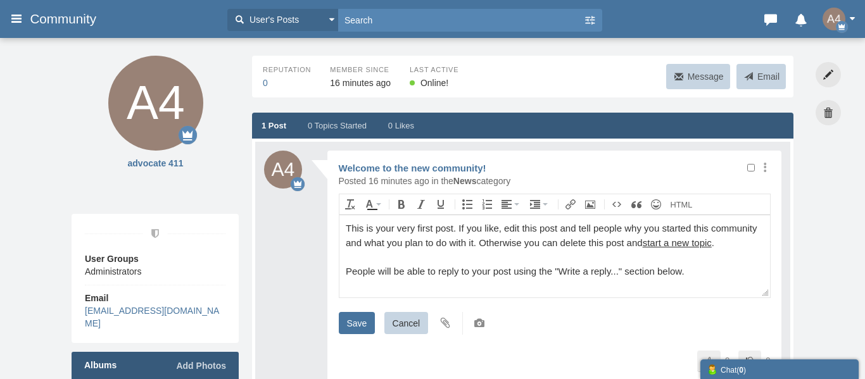 This screenshot has width=865, height=379. Describe the element at coordinates (353, 181) in the screenshot. I see `span: Posted` at that location.